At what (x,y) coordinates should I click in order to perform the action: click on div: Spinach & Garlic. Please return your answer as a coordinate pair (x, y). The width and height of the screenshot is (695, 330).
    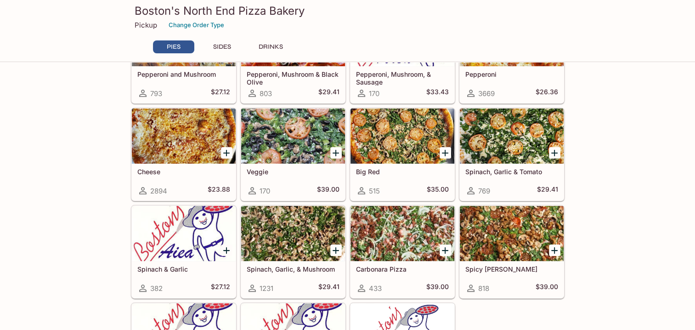
    Looking at the image, I should click on (184, 233).